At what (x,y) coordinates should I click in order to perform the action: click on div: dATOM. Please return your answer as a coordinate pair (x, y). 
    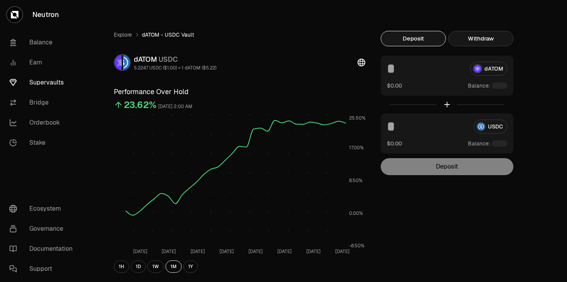
    Looking at the image, I should click on (175, 59).